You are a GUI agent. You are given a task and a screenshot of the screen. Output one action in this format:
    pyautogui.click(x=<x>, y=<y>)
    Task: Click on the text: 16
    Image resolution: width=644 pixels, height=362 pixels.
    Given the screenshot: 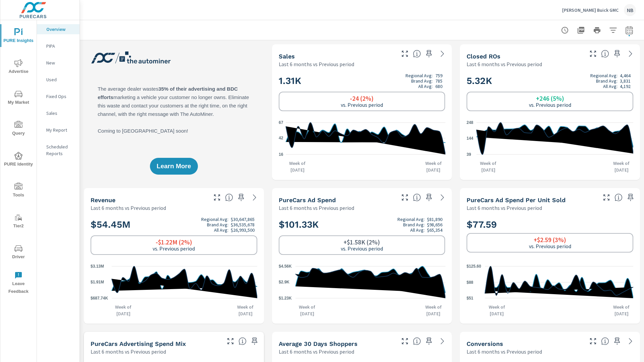 What is the action you would take?
    pyautogui.click(x=281, y=154)
    